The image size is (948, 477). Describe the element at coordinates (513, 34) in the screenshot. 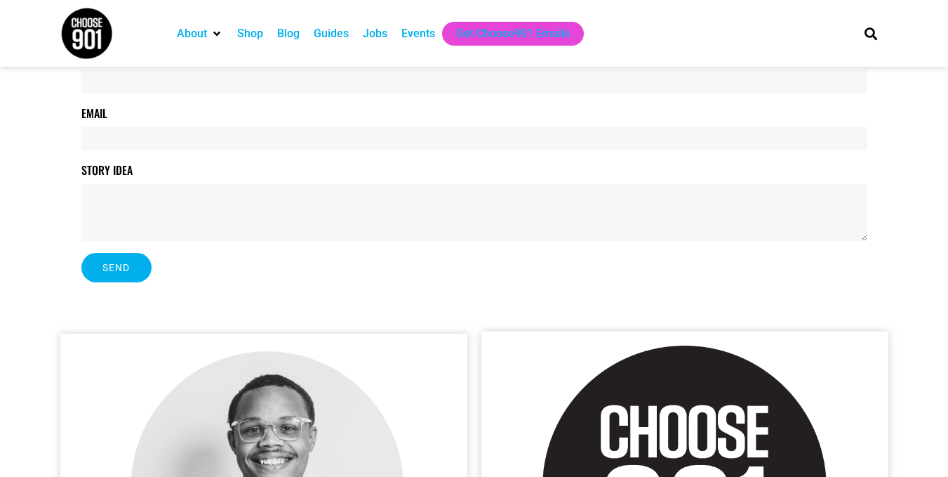

I see `div: Get Choose901 Emails` at that location.